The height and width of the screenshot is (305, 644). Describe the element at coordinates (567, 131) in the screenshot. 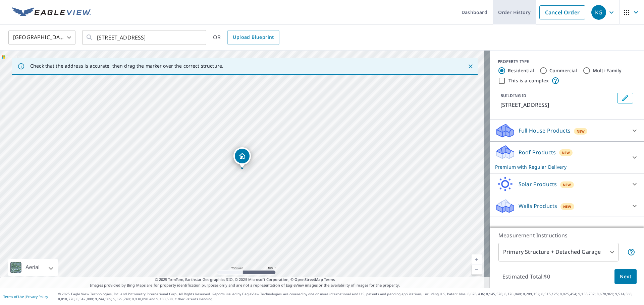

I see `div: Full House ProductsNew` at that location.